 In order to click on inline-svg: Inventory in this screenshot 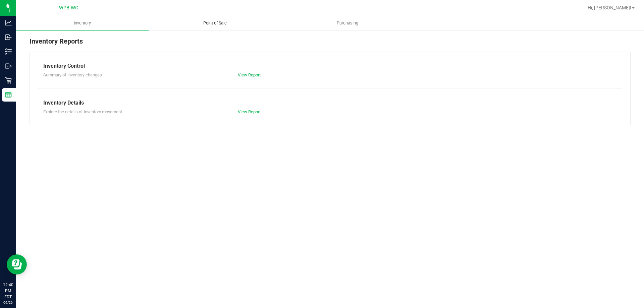, I will do `click(8, 51)`.